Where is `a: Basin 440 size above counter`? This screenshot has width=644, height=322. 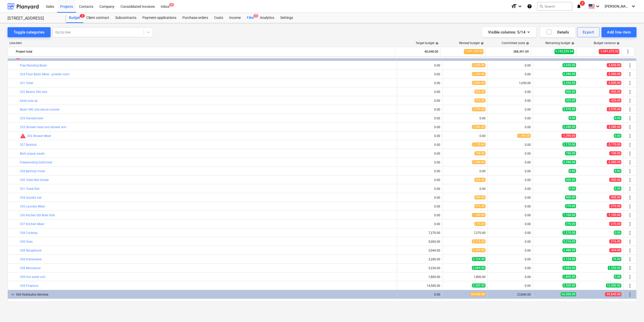
a: Basin 440 size above counter is located at coordinates (40, 110).